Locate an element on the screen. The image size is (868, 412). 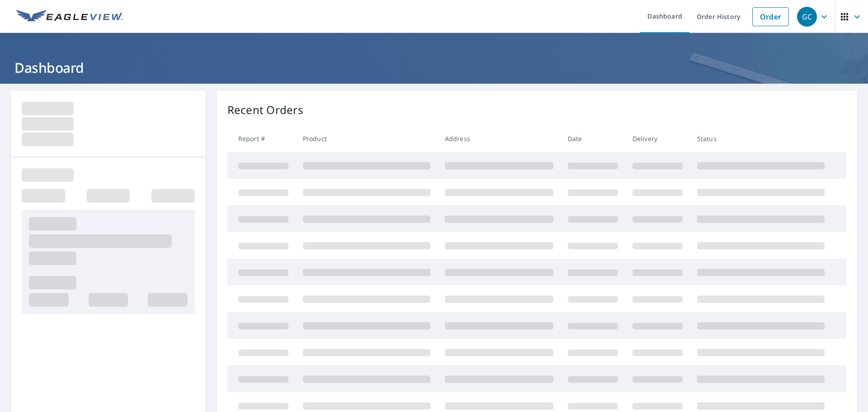
h1: Dashboard is located at coordinates (434, 67).